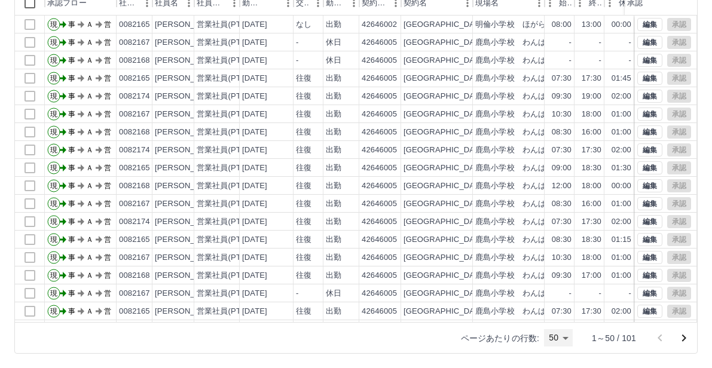  What do you see at coordinates (591, 132) in the screenshot?
I see `div: 16:00` at bounding box center [591, 132].